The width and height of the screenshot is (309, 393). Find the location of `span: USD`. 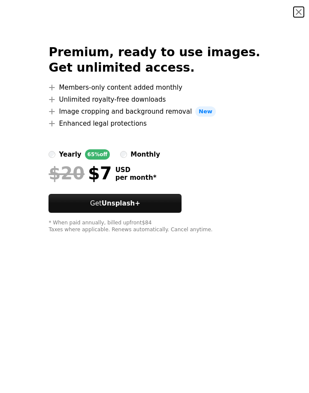

span: USD is located at coordinates (136, 170).